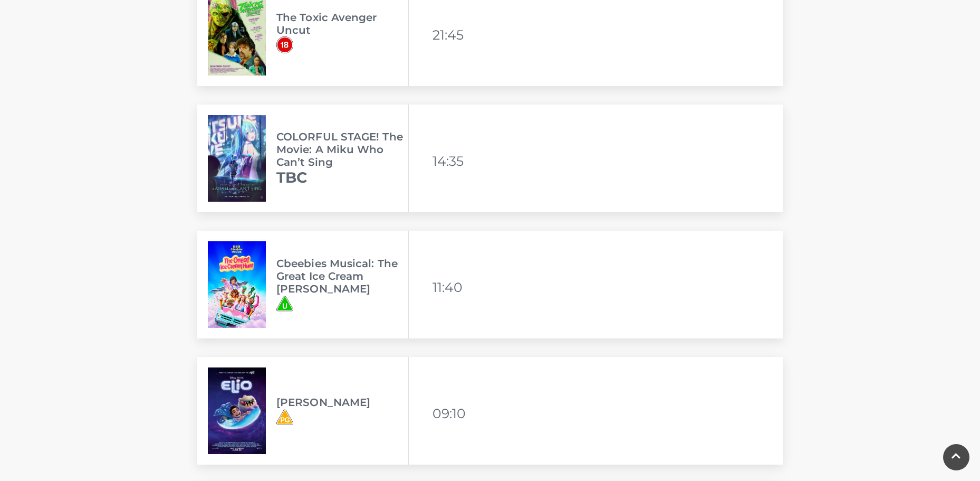 The width and height of the screenshot is (980, 481). What do you see at coordinates (451, 413) in the screenshot?
I see `li: 09:10` at bounding box center [451, 413].